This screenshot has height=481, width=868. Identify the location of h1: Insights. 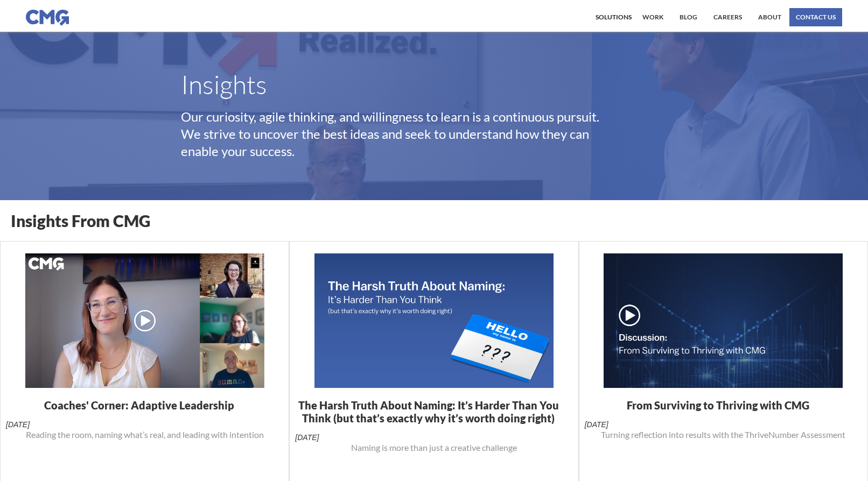
(434, 85).